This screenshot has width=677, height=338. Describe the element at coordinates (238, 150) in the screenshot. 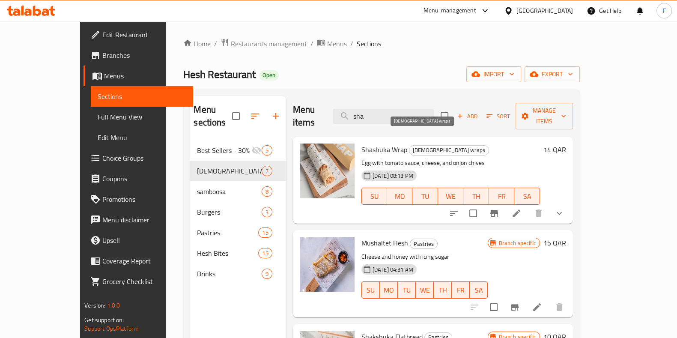

I see `div: Best Sellers - 30% Off5` at that location.